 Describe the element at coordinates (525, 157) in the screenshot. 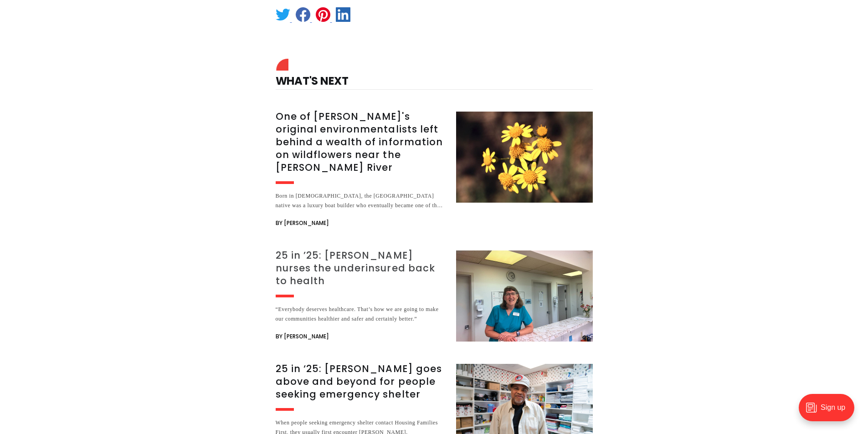

I see `img: One of Richmond's original environmentalists left behind a wealth of information on wildflowers n...` at that location.